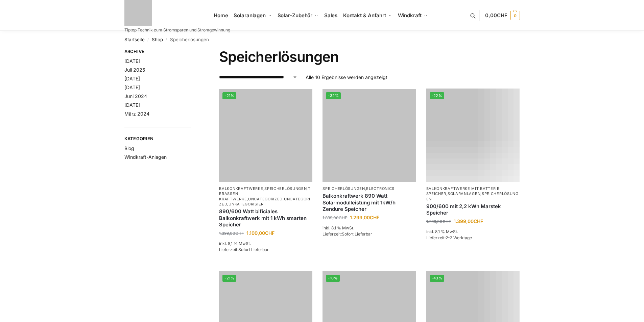 This screenshot has width=644, height=322. What do you see at coordinates (331, 16) in the screenshot?
I see `a: Sales` at bounding box center [331, 16].